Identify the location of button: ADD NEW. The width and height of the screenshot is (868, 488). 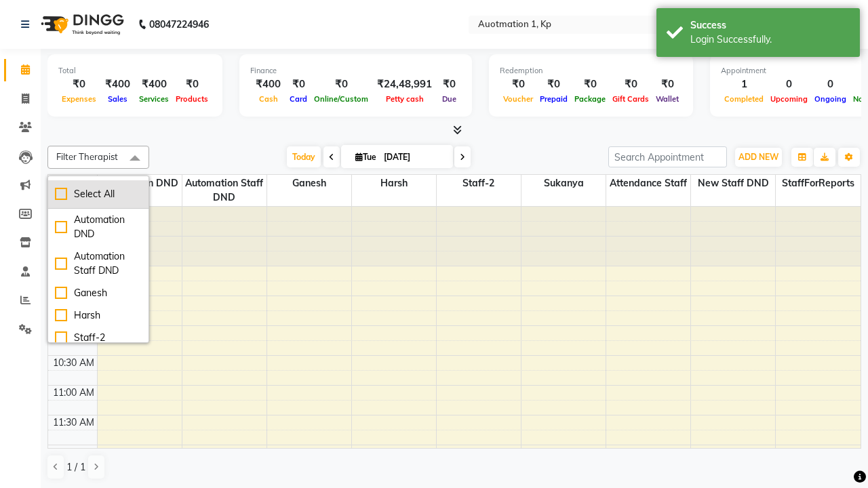
(758, 157).